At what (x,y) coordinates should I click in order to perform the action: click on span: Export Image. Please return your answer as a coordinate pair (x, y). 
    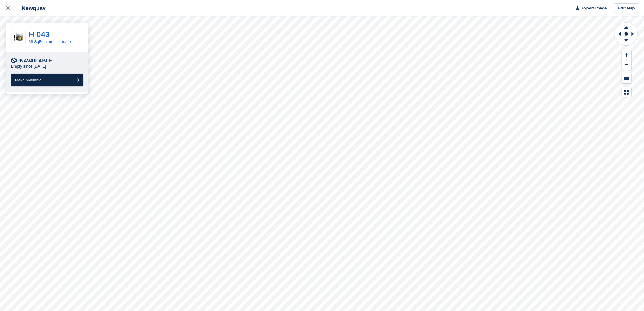
    Looking at the image, I should click on (594, 8).